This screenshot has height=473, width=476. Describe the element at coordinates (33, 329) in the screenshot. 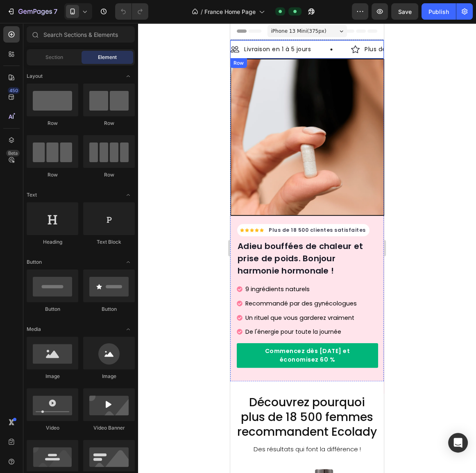

I see `span: Media` at that location.